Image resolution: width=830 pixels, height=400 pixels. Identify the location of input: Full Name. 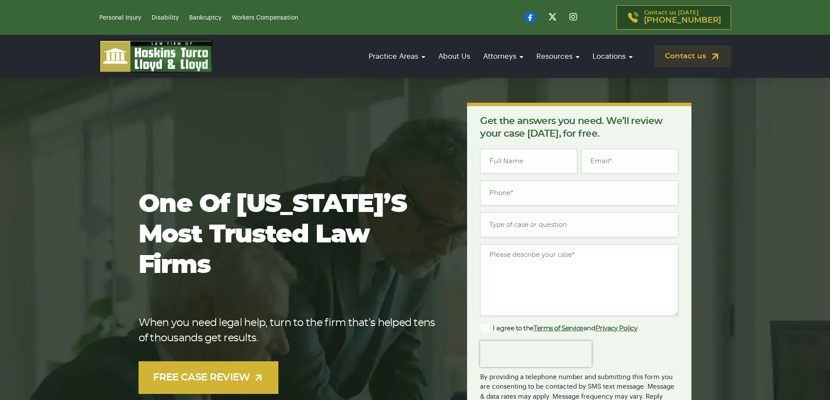
(528, 161).